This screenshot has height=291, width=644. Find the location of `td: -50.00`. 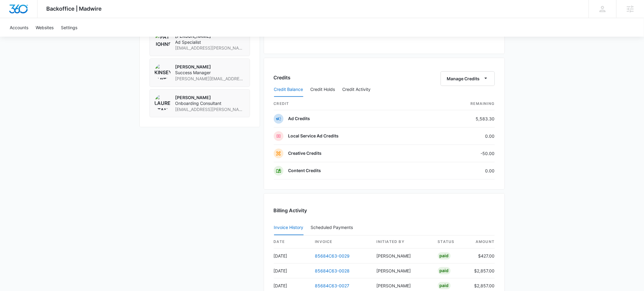

td: -50.00 is located at coordinates (463, 154).